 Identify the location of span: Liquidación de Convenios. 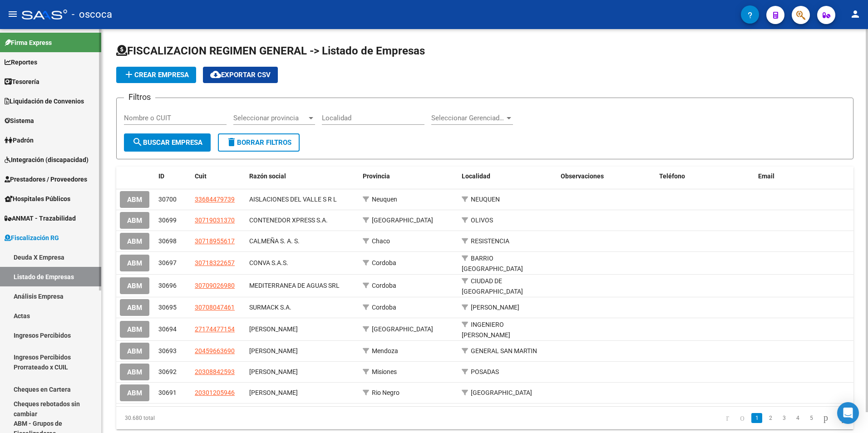
(44, 101).